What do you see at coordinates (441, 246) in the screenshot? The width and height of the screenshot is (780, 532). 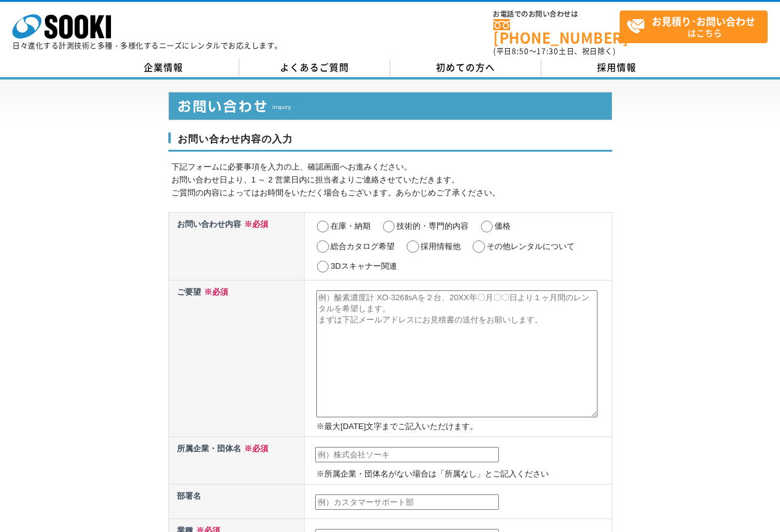 I see `label: 採用情報他` at bounding box center [441, 246].